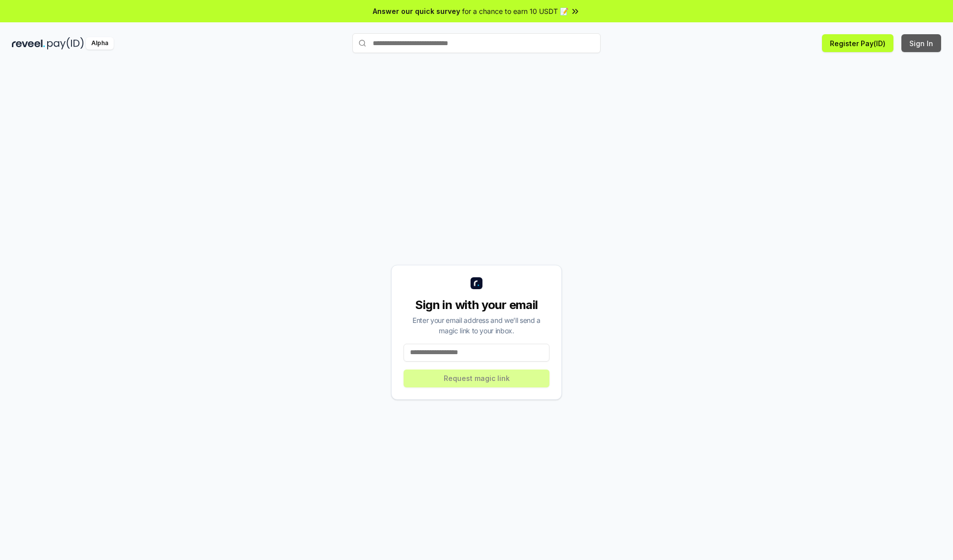 Image resolution: width=953 pixels, height=560 pixels. What do you see at coordinates (476, 305) in the screenshot?
I see `div: Sign in with your email` at bounding box center [476, 305].